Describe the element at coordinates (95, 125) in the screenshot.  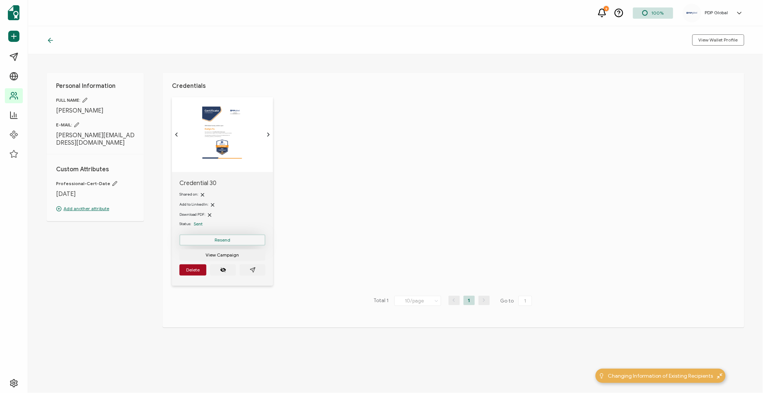
I see `span: E-MAIL:` at that location.